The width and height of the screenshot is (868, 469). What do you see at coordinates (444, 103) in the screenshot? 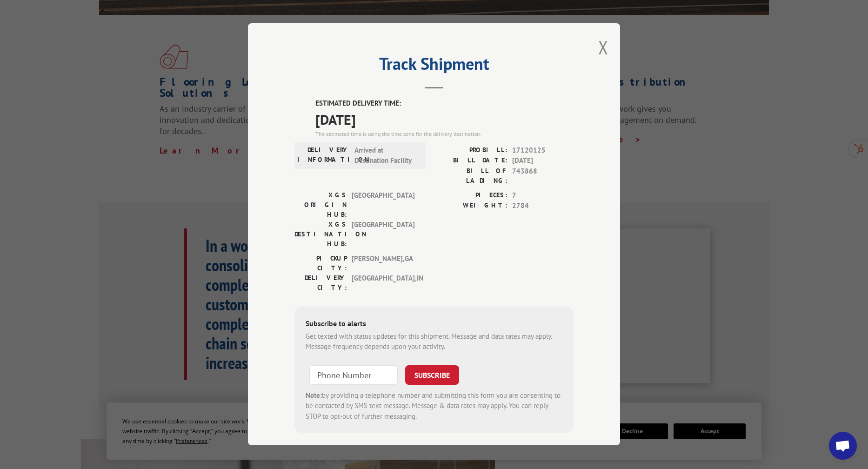
I see `label: ESTIMATED DELIVERY TIME:` at bounding box center [444, 103].